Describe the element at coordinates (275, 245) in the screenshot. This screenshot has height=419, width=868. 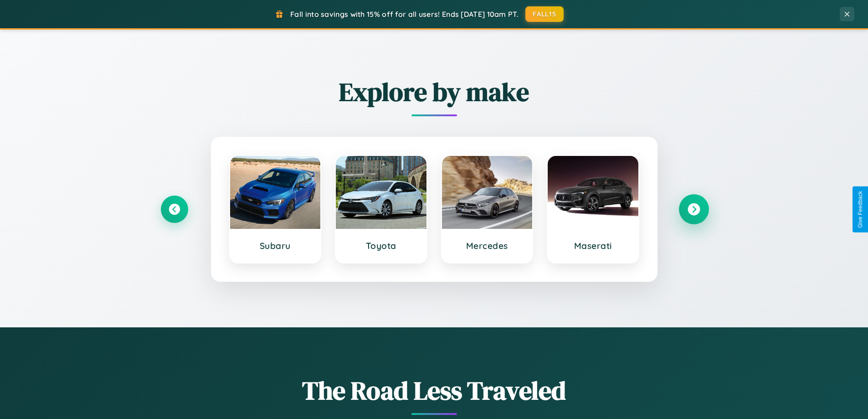
I see `h3: Subaru` at that location.